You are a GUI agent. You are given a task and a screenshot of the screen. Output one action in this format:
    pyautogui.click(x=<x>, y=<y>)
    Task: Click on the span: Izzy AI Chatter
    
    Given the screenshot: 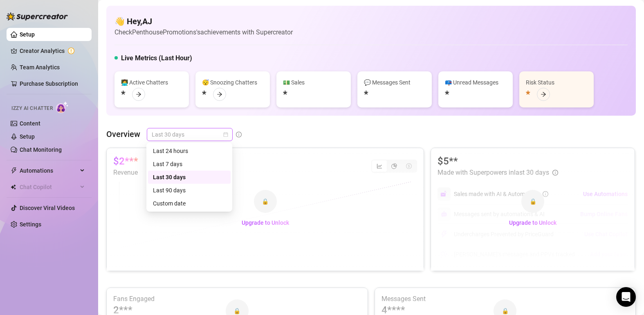 What is the action you would take?
    pyautogui.click(x=32, y=108)
    